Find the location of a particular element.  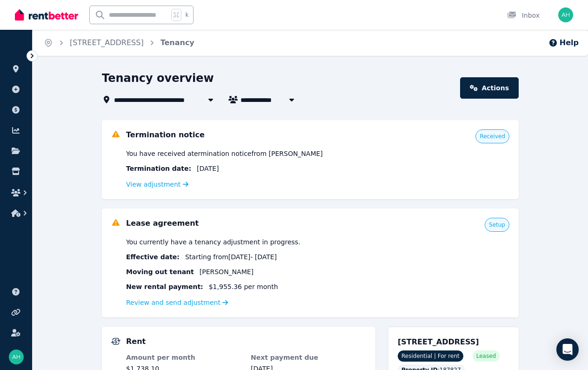

span: Residential | For rent is located at coordinates (430, 356).